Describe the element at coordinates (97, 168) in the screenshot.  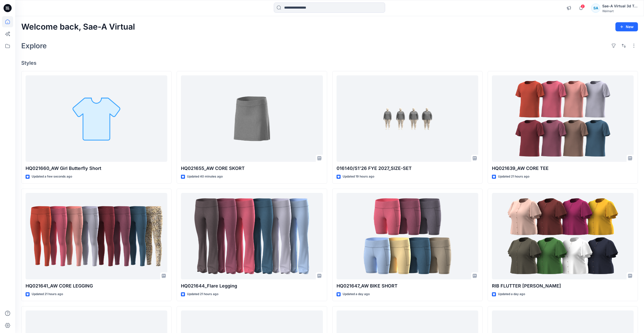
I see `p: HQ021660_AW Girl Butterfly Short` at that location.